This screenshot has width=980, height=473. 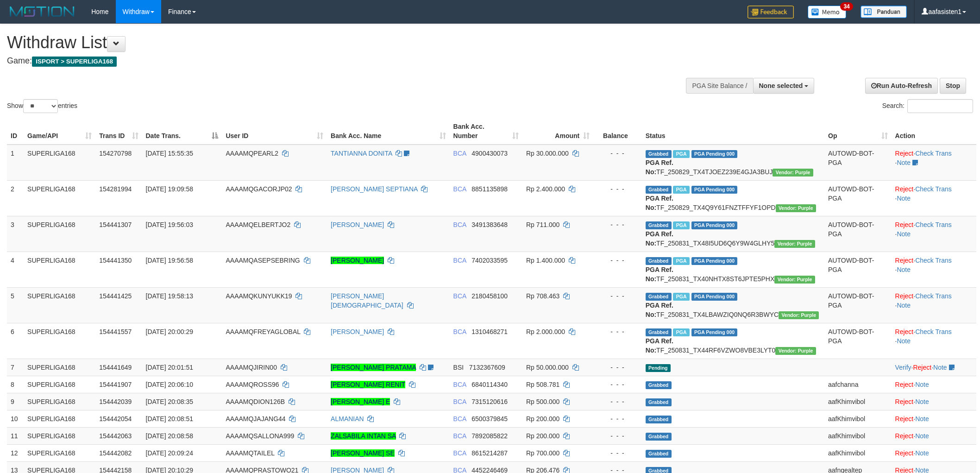 I want to click on span: Marked by aafmaleo, so click(x=681, y=154).